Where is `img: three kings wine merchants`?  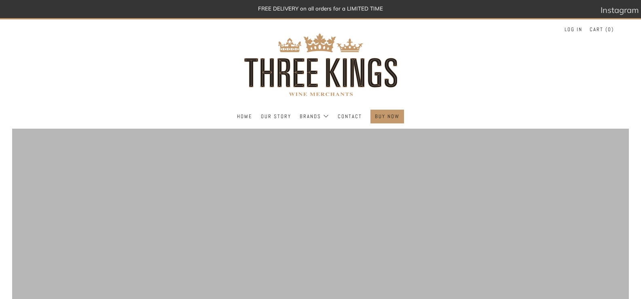
img: three kings wine merchants is located at coordinates (321, 64).